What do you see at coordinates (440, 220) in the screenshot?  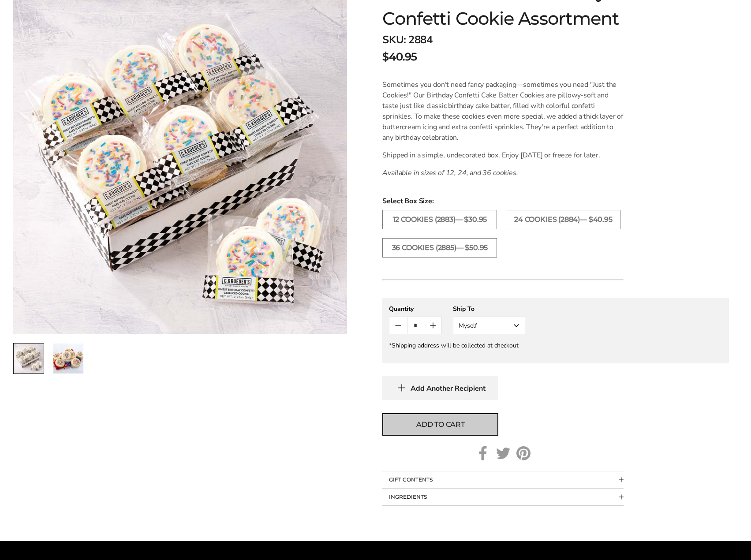 I see `label: 12 COOKIES (2883)— $30.95` at bounding box center [440, 220].